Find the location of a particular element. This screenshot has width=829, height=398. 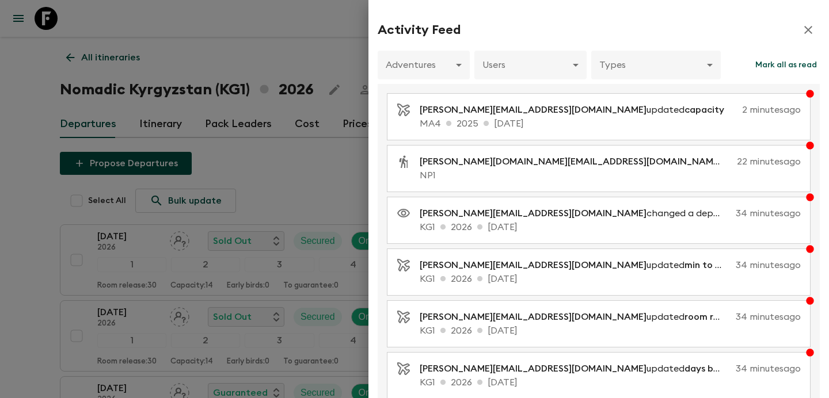

div: Types is located at coordinates (655, 65).